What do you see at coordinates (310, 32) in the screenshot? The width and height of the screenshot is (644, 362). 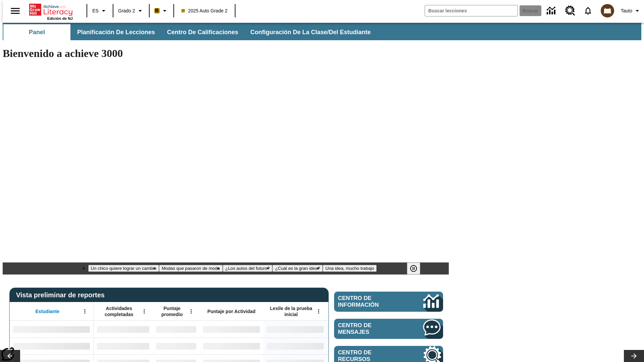 I see `span: Configuración de la clase/del estudiante` at bounding box center [310, 32].